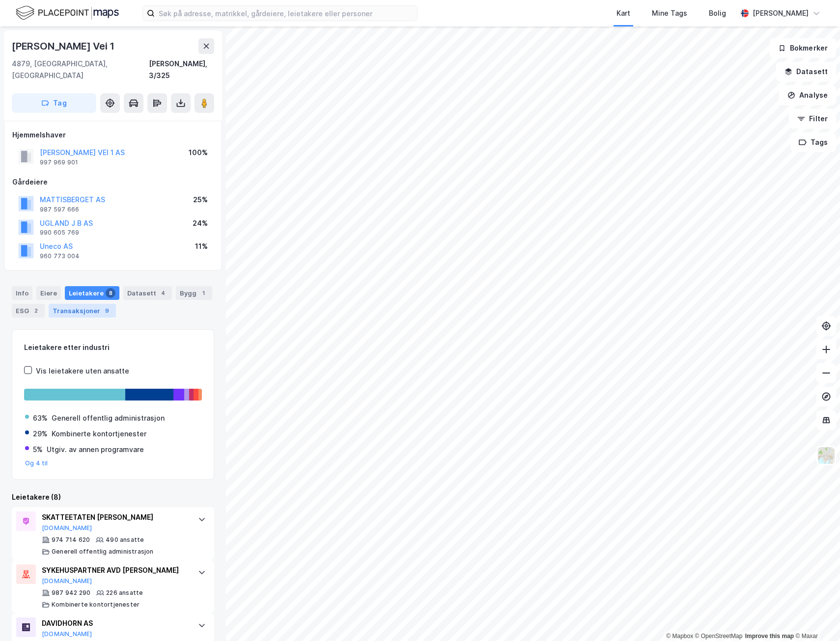 The image size is (840, 641). I want to click on div: Hjemmelshaver, so click(113, 135).